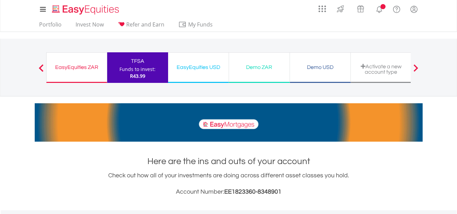 The image size is (457, 214). Describe the element at coordinates (86, 10) in the screenshot. I see `img: EasyEquities_Logo.png` at that location.